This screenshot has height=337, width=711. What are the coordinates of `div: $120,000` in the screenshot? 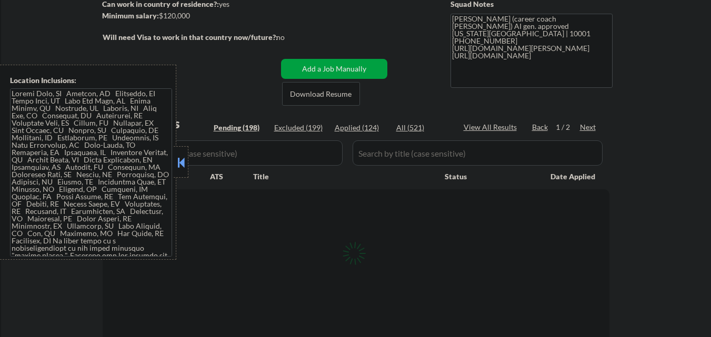 It's located at (189, 16).